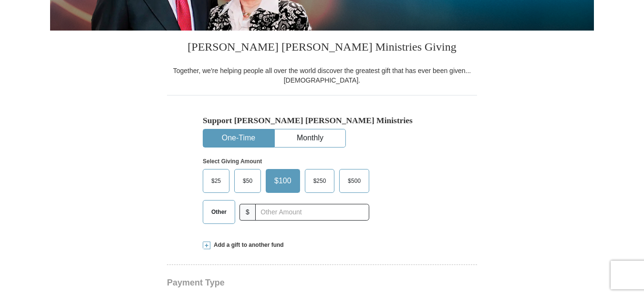 The width and height of the screenshot is (644, 296). What do you see at coordinates (283, 181) in the screenshot?
I see `span: $100` at bounding box center [283, 181].